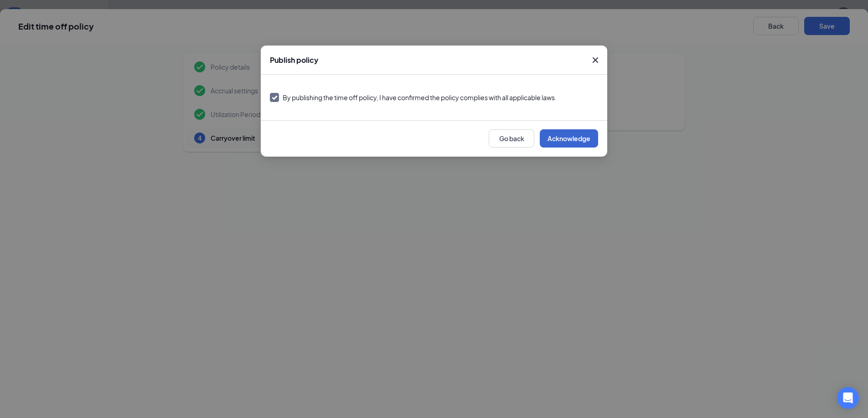 The image size is (868, 418). I want to click on button: Go back, so click(511, 139).